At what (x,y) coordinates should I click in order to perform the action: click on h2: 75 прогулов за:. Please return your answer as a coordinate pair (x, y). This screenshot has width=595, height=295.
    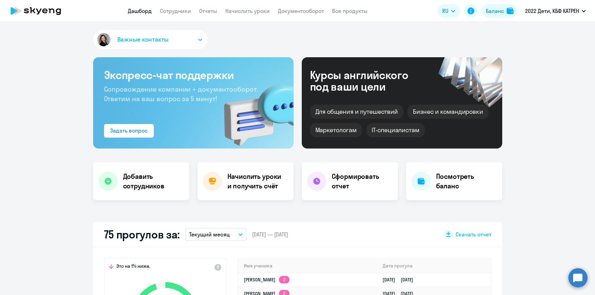
    Looking at the image, I should click on (142, 235).